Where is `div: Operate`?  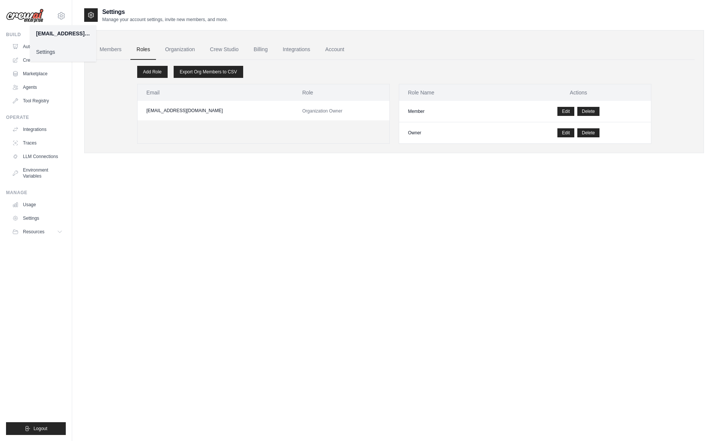 div: Operate is located at coordinates (36, 117).